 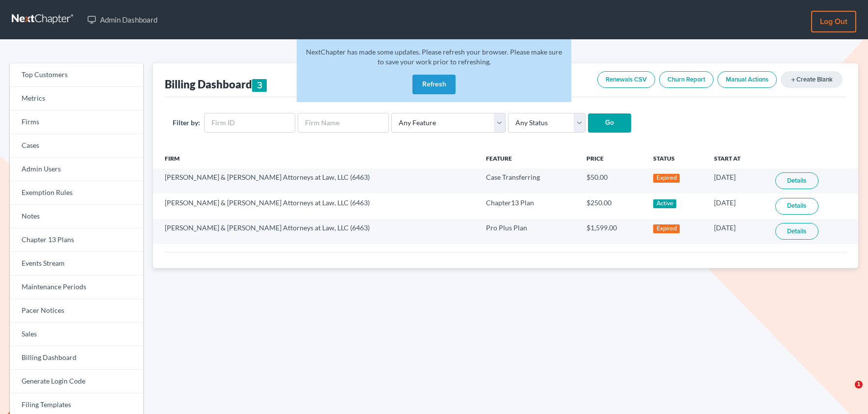 I want to click on a: Chapter 13 Plans, so click(x=77, y=240).